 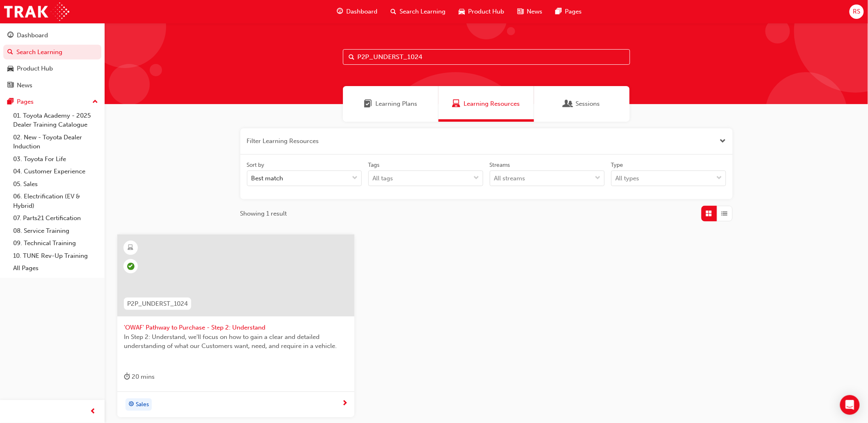 I want to click on div: News, so click(x=24, y=85).